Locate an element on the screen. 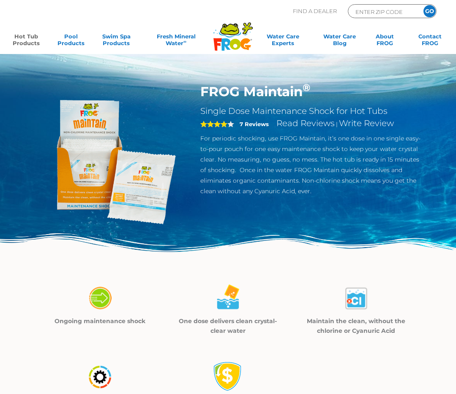 This screenshot has height=394, width=456. p: Maintain the clean, without the chlorine or Cyanuric Acid is located at coordinates (356, 326).